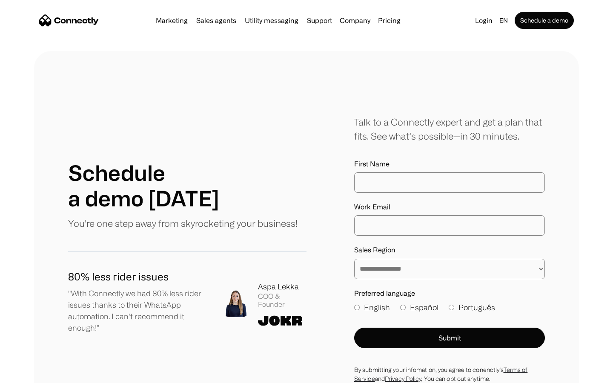 This screenshot has width=613, height=383. What do you see at coordinates (138, 311) in the screenshot?
I see `p: "With Connectly we had 80% less rider issues thanks to their WhatsApp automation. I can't recomme...` at bounding box center [138, 311].